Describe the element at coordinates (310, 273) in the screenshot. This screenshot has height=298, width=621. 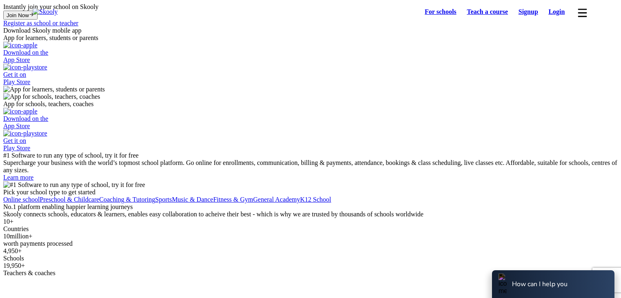
I see `div: Teachers & coaches` at that location.